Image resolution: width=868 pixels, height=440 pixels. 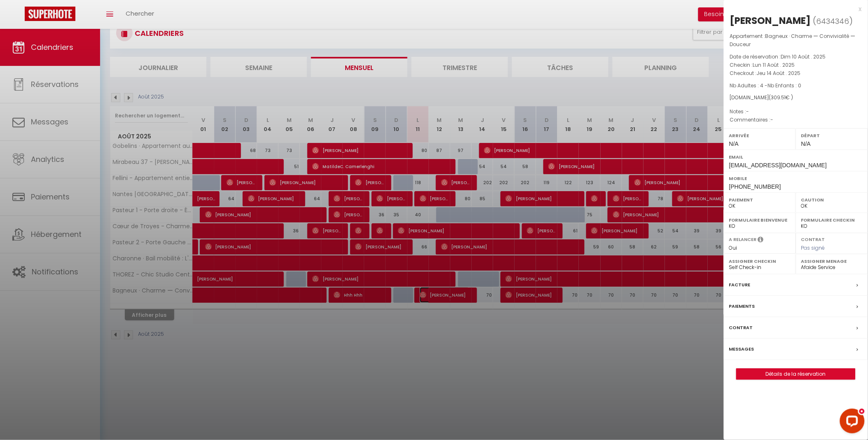 What do you see at coordinates (803, 57) in the screenshot?
I see `span: Dim 10 Août . 2025` at bounding box center [803, 57].